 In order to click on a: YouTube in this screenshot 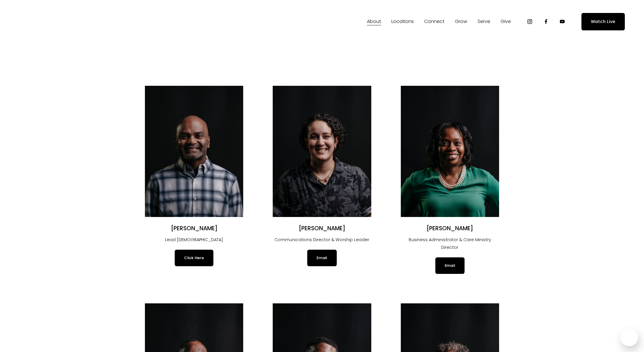, I will do `click(562, 22)`.